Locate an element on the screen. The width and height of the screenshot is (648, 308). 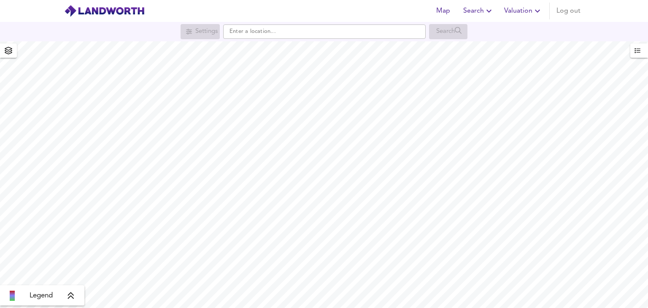
span: Map is located at coordinates (443, 11).